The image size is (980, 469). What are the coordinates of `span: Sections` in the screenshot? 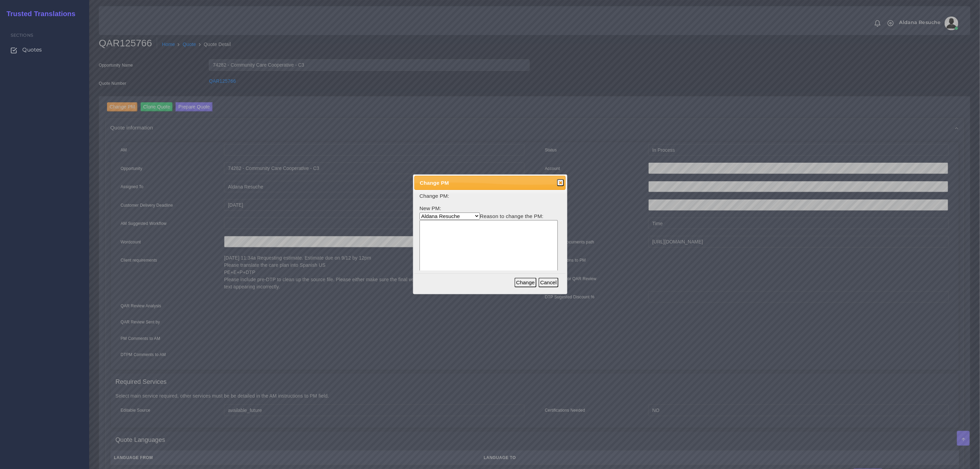 It's located at (22, 35).